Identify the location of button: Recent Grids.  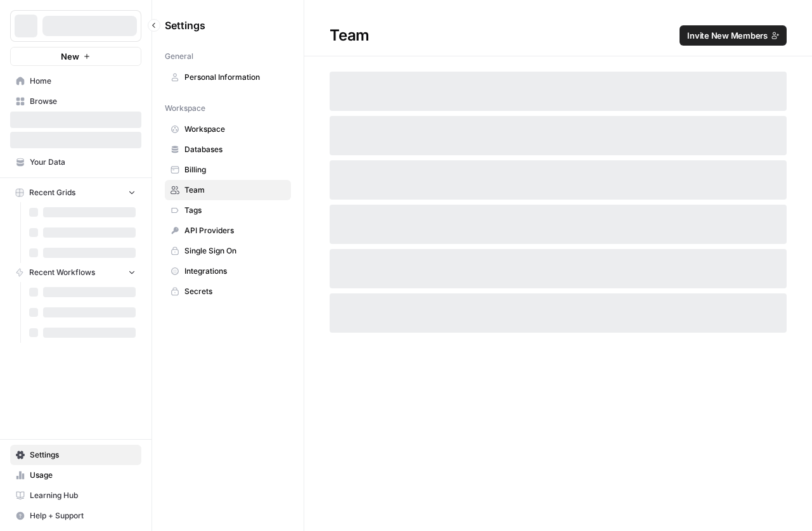
(75, 193).